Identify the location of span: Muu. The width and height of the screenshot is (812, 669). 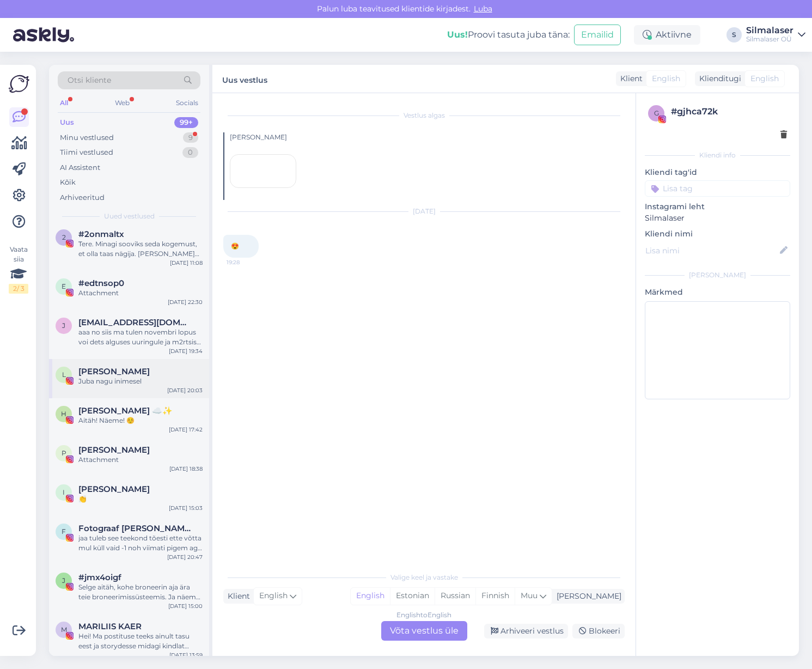
(529, 596).